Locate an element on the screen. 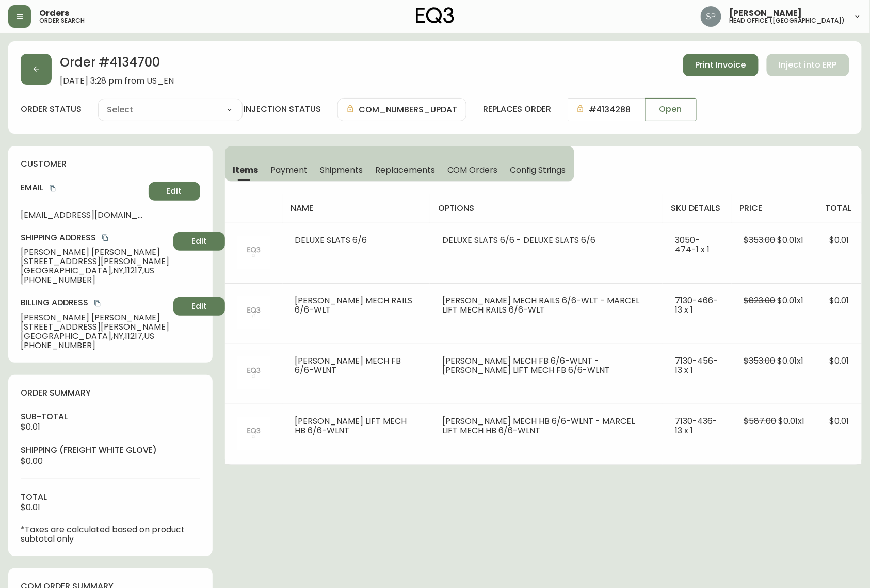 The image size is (870, 588). p: *Taxes are calculated based on product subtotal only is located at coordinates (110, 534).